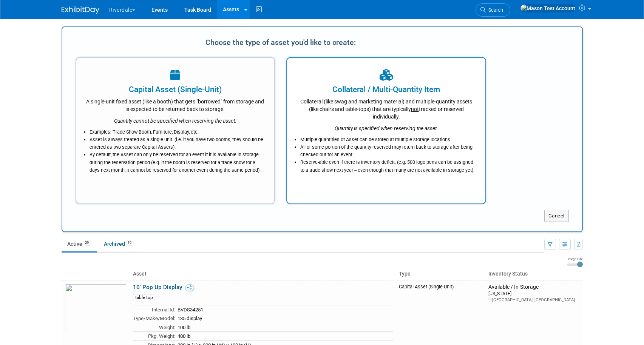  Describe the element at coordinates (493, 10) in the screenshot. I see `a: Search` at that location.